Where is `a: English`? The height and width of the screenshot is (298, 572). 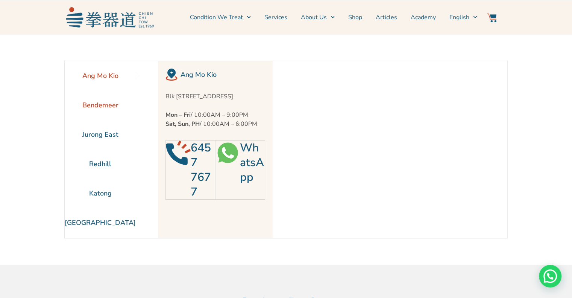
a: English is located at coordinates (464, 17).